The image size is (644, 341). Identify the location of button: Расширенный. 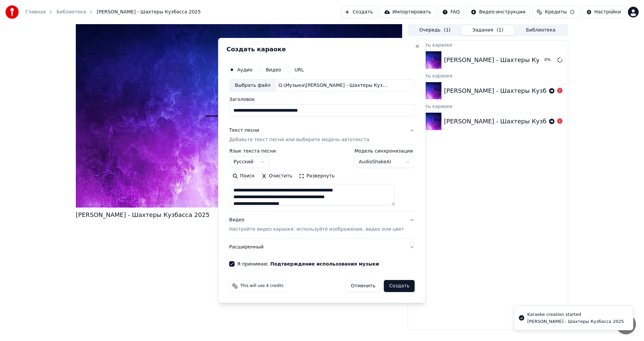
(322, 247).